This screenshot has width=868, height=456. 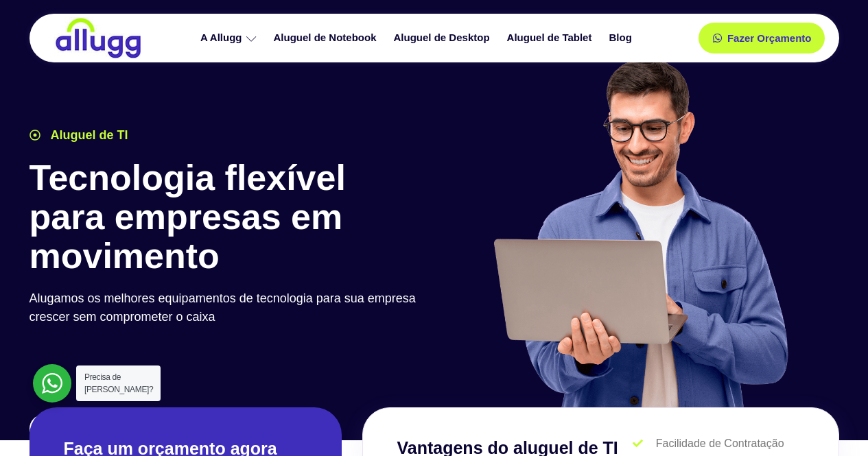 I want to click on a: Blog, so click(x=622, y=38).